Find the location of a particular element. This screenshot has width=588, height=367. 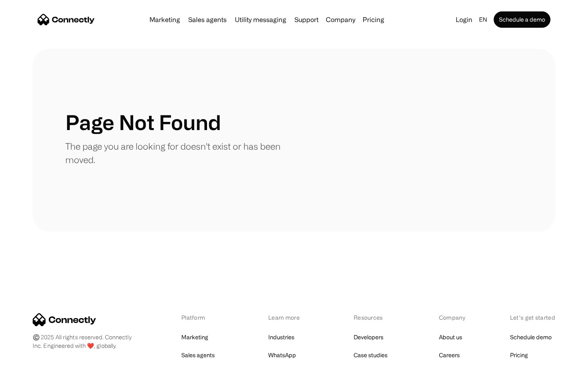

div: Learn more is located at coordinates (290, 318).